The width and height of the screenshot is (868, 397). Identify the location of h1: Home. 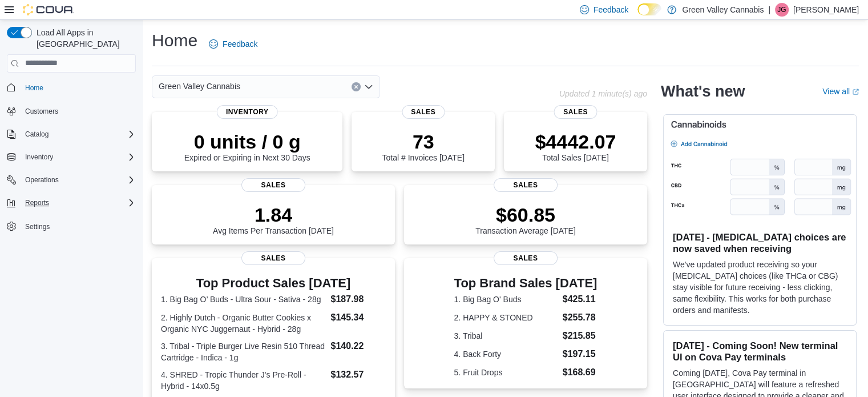
(175, 40).